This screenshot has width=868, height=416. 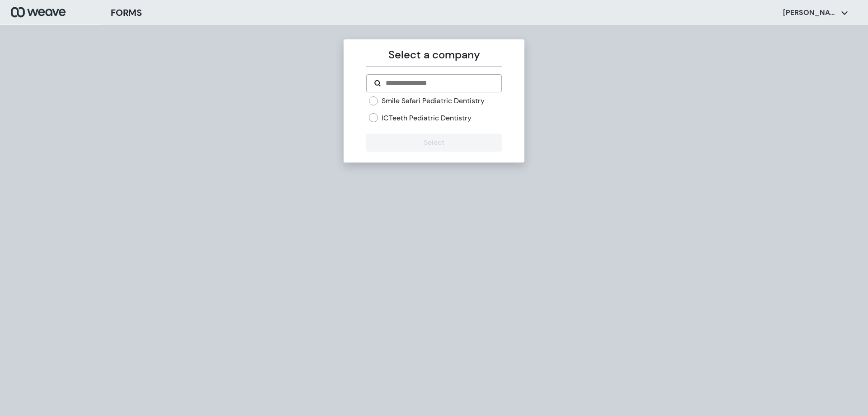 I want to click on input: Search, so click(x=439, y=83).